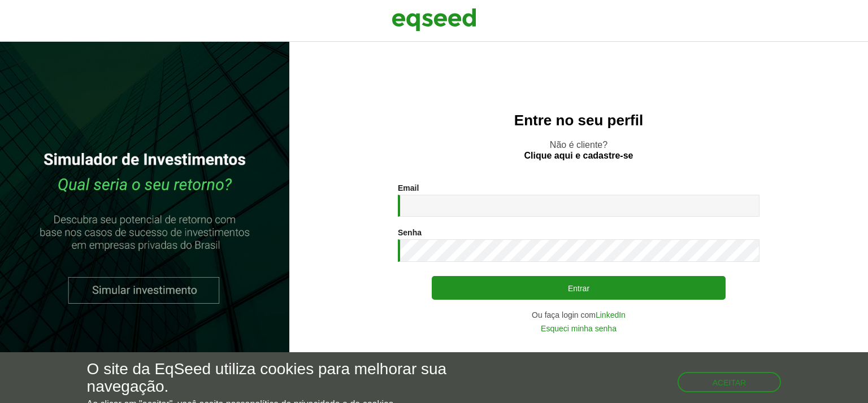 This screenshot has width=868, height=403. I want to click on label: Senha, so click(410, 232).